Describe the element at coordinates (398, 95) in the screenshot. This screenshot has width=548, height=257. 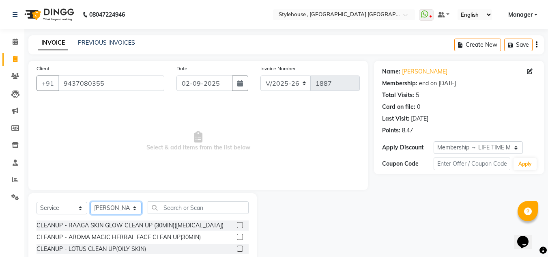
I see `div: Total Visits:` at that location.